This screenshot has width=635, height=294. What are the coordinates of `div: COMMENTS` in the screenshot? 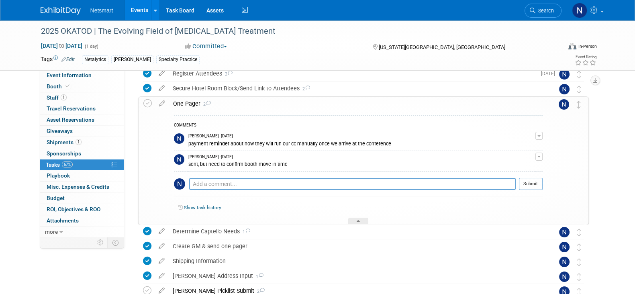 It's located at (358, 126).